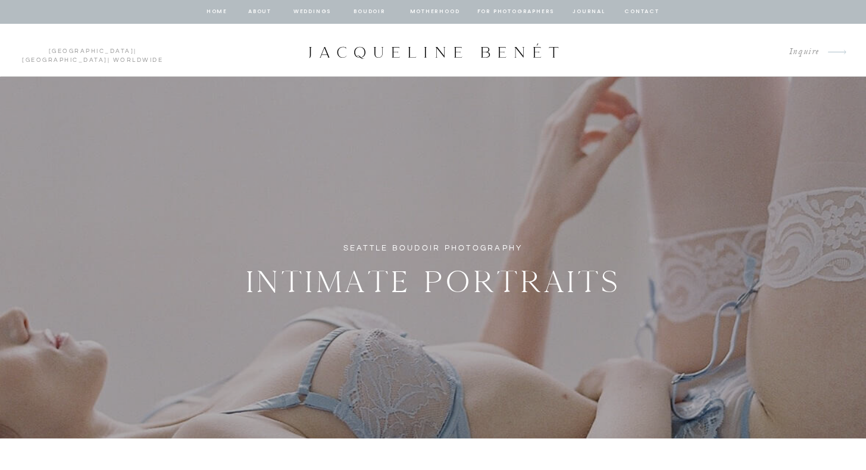  What do you see at coordinates (643, 12) in the screenshot?
I see `a: contact` at bounding box center [643, 12].